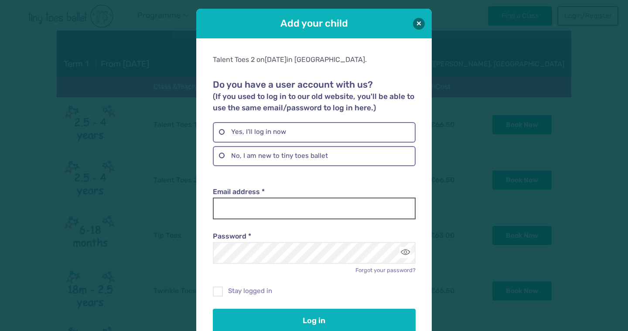 Image resolution: width=628 pixels, height=331 pixels. I want to click on label: No, I am new to tiny toes ballet, so click(314, 156).